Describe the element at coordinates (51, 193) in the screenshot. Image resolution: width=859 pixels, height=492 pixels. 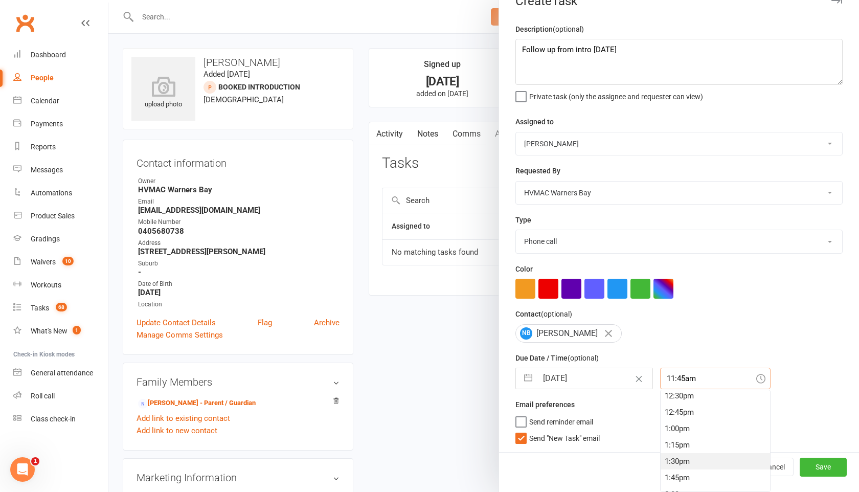
I see `div: Automations` at that location.